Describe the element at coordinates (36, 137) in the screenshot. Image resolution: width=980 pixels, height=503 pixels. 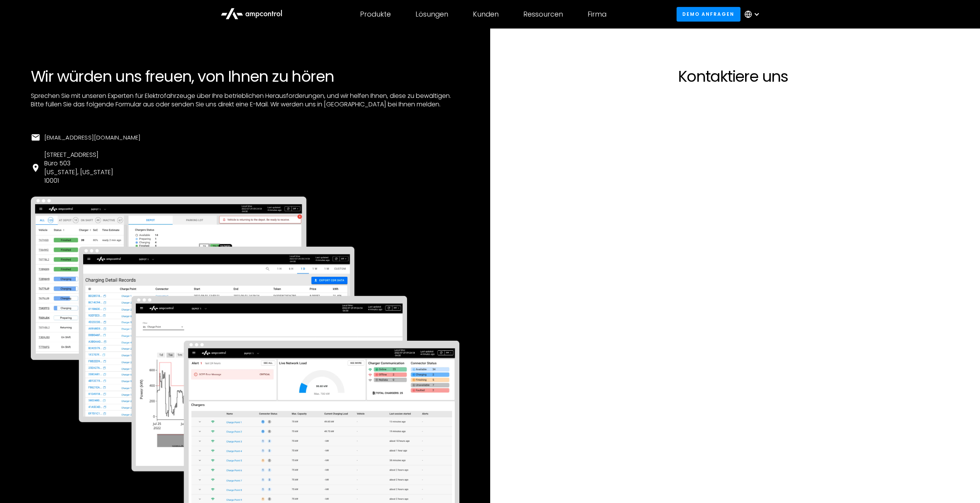
I see `img: email log` at that location.